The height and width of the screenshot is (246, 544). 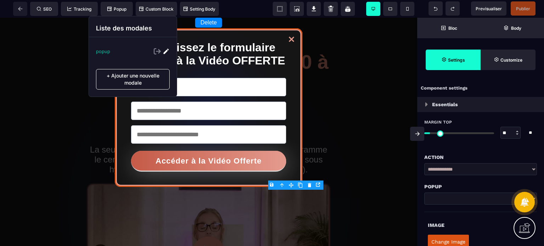 I want to click on p: Essentials, so click(x=444, y=104).